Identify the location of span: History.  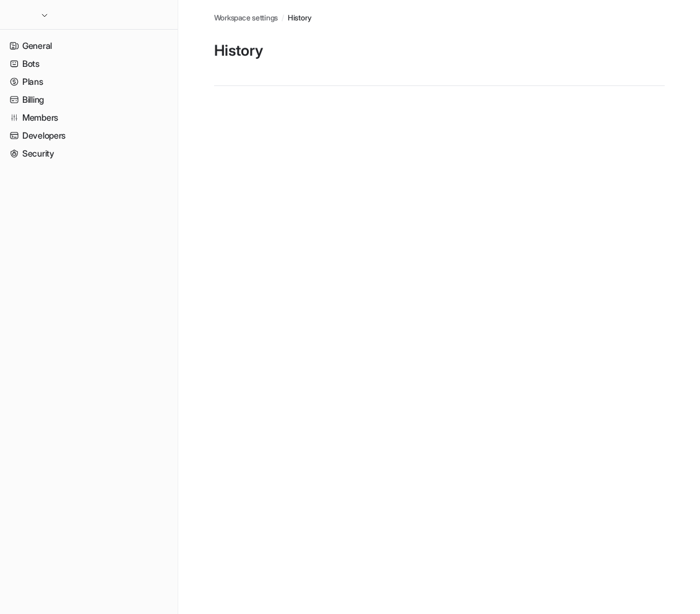
(299, 18).